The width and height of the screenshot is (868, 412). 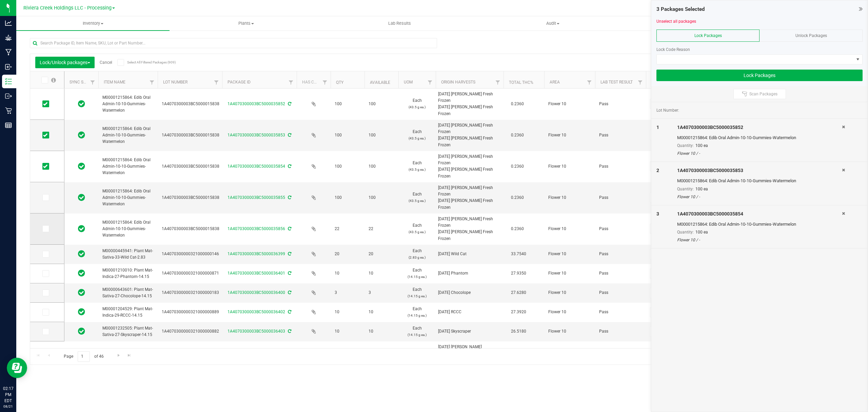 What do you see at coordinates (657, 171) in the screenshot?
I see `span: 2` at bounding box center [657, 171].